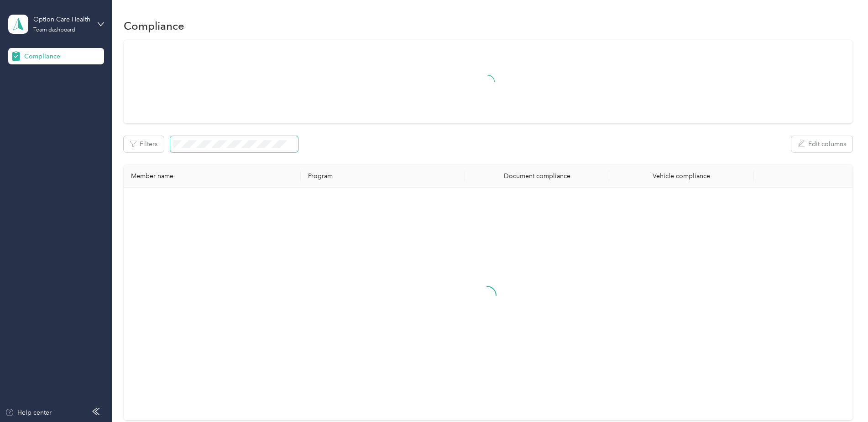 The height and width of the screenshot is (422, 868). What do you see at coordinates (154, 26) in the screenshot?
I see `h1: Compliance` at bounding box center [154, 26].